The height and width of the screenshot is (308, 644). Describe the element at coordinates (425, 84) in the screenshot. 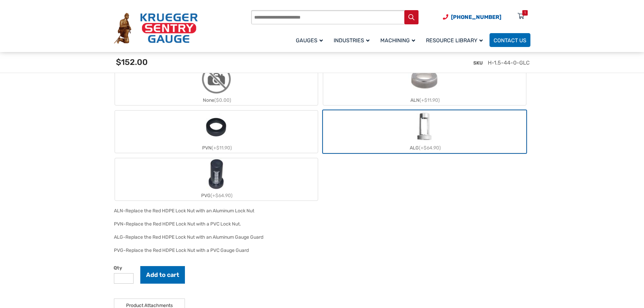

I see `label: ALN` at that location.